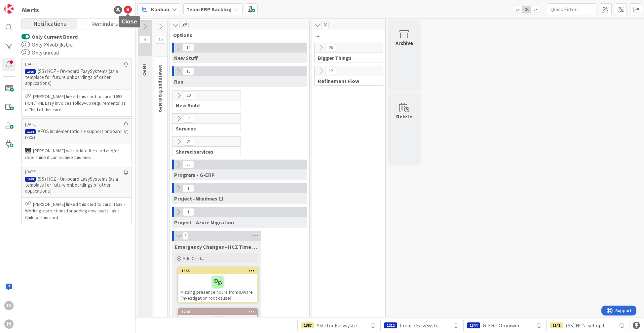 The image size is (644, 333). I want to click on div: 1344, so click(474, 325).